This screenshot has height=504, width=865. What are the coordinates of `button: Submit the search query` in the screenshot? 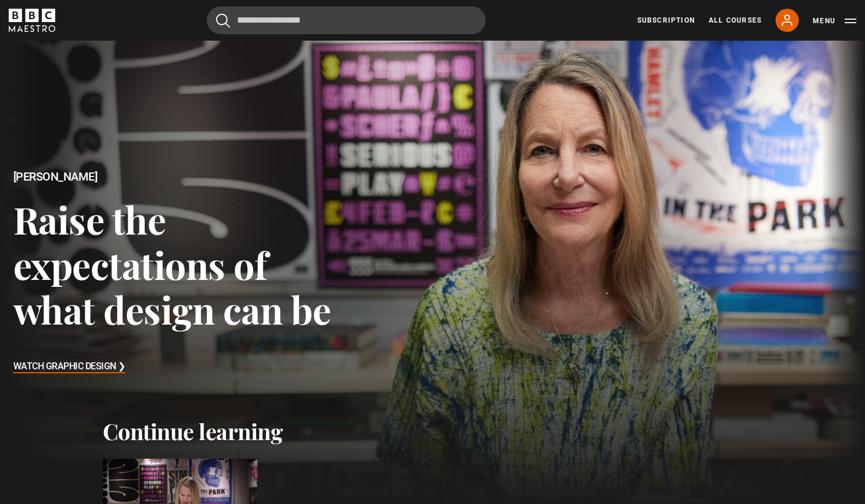 It's located at (223, 20).